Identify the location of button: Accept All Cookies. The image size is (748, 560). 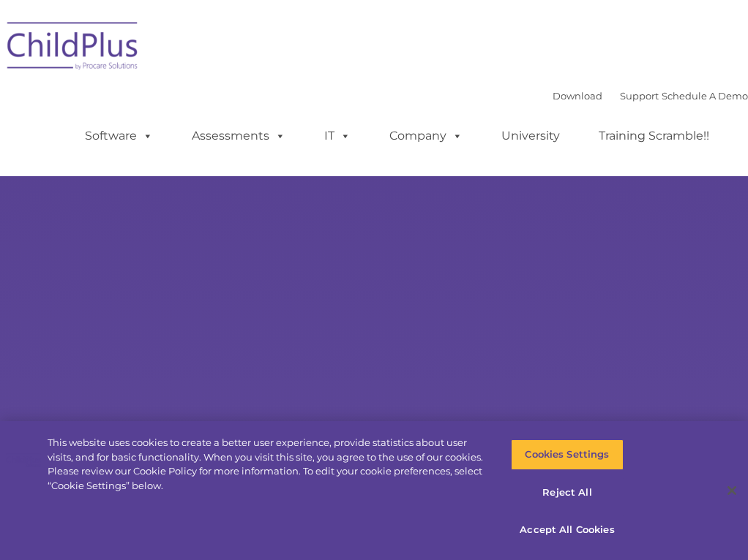
(566, 530).